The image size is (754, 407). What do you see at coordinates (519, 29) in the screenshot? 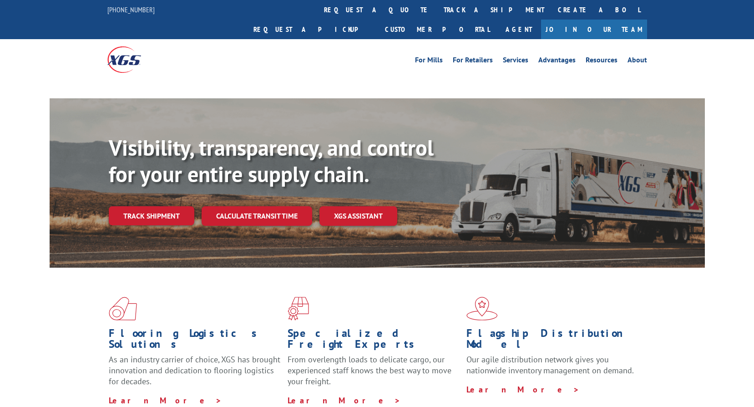
I see `a: Agent` at bounding box center [519, 29].